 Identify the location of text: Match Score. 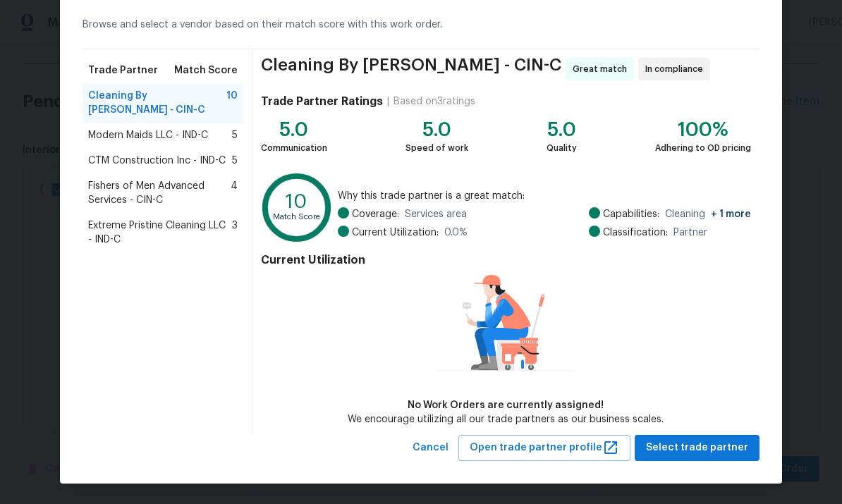
(296, 216).